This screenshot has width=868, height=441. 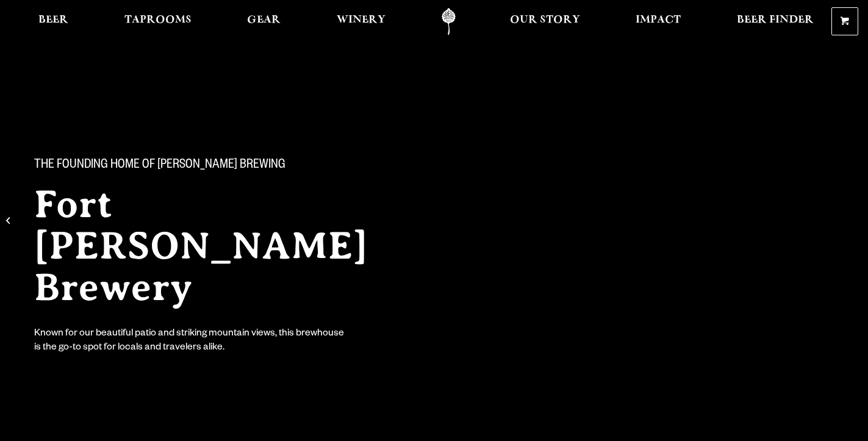 I want to click on a: Impact, so click(x=658, y=21).